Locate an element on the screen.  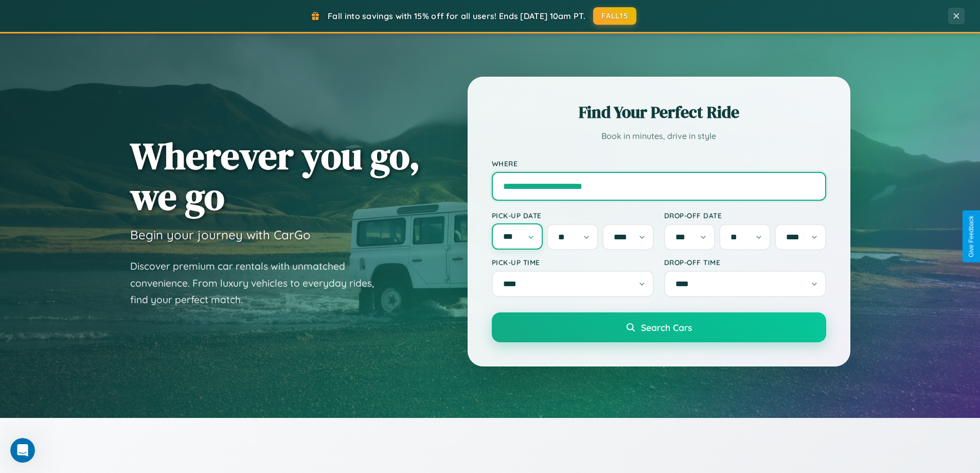
label: Drop-off Date is located at coordinates (745, 215).